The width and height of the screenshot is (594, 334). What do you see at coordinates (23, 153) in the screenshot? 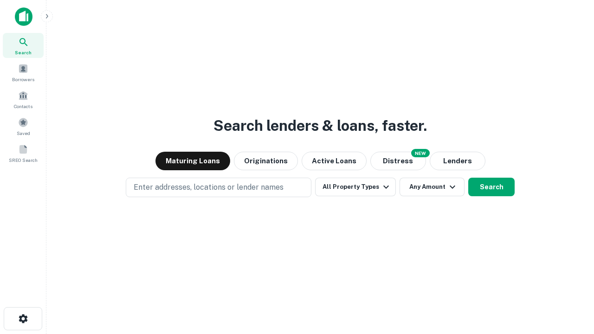
I see `div: SREO Search` at bounding box center [23, 153].